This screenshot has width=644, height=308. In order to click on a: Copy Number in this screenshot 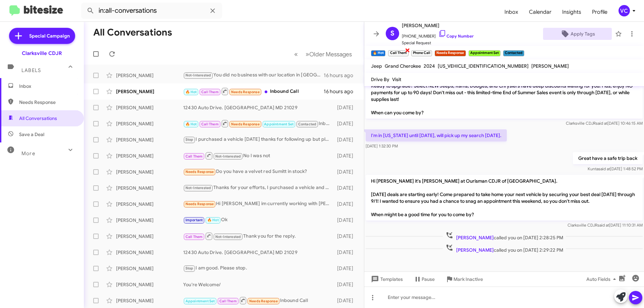, I will do `click(456, 36)`.